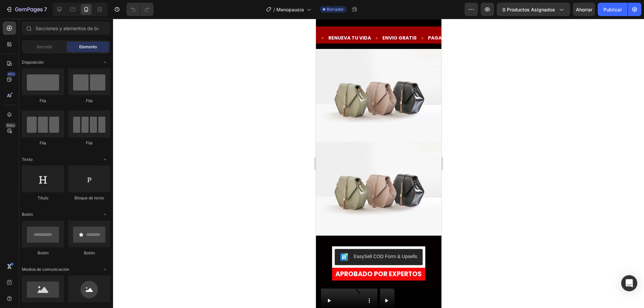 This screenshot has width=644, height=308. Describe the element at coordinates (88, 47) in the screenshot. I see `font: Elemento` at that location.